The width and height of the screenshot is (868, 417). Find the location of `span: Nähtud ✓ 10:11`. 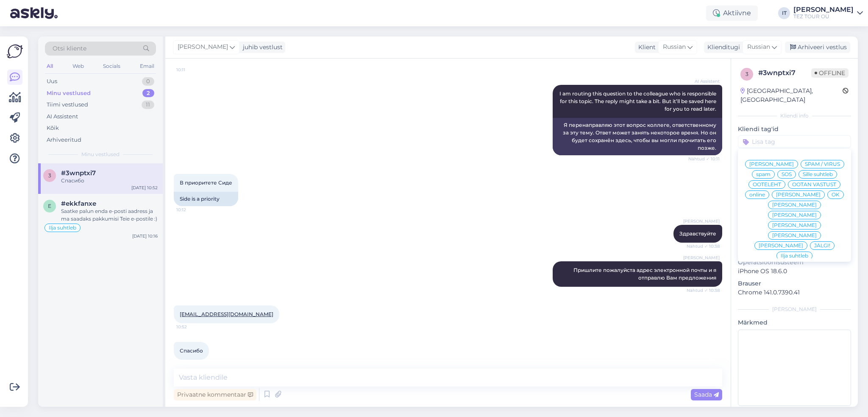

span: Nähtud ✓ 10:11 is located at coordinates (704, 159).